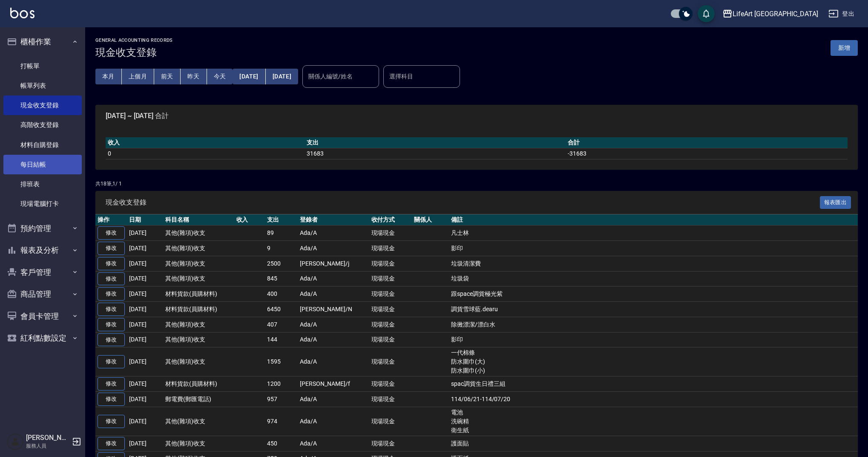 The image size is (868, 457). What do you see at coordinates (16, 441) in the screenshot?
I see `img: Person` at bounding box center [16, 441].